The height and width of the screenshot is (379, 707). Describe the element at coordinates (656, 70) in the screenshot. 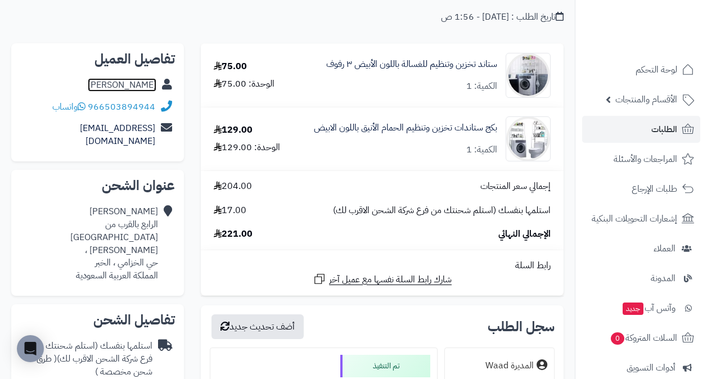

I see `span: لوحة التحكم` at that location.